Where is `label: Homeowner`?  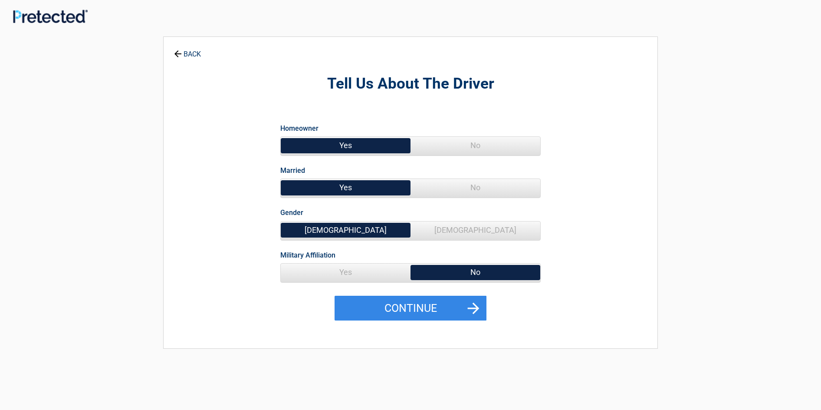
label: Homeowner is located at coordinates (300, 128).